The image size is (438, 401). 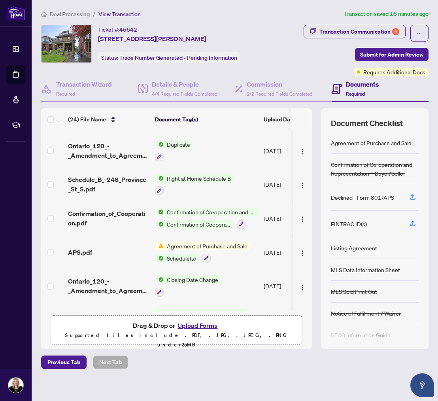 What do you see at coordinates (359, 32) in the screenshot?
I see `div: Transaction Communication` at bounding box center [359, 32].